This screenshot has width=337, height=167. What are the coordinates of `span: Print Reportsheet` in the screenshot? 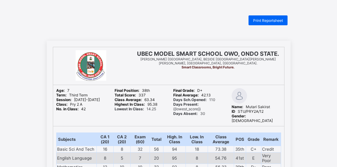 It's located at (268, 20).